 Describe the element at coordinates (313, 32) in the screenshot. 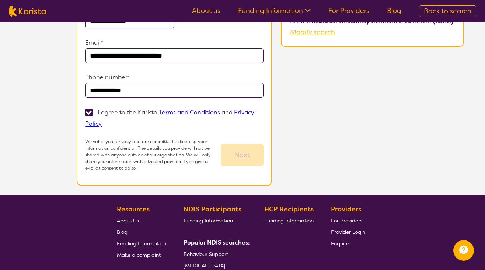

I see `span: Modify search` at that location.